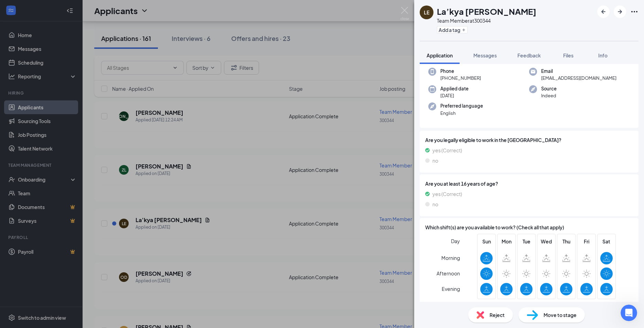 The width and height of the screenshot is (644, 328). I want to click on span: Sun, so click(486, 242).